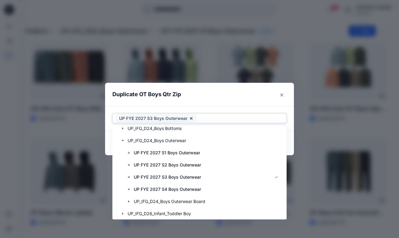 This screenshot has height=238, width=399. What do you see at coordinates (146, 94) in the screenshot?
I see `p: Duplicate OT Boys Qtr Zip` at bounding box center [146, 94].